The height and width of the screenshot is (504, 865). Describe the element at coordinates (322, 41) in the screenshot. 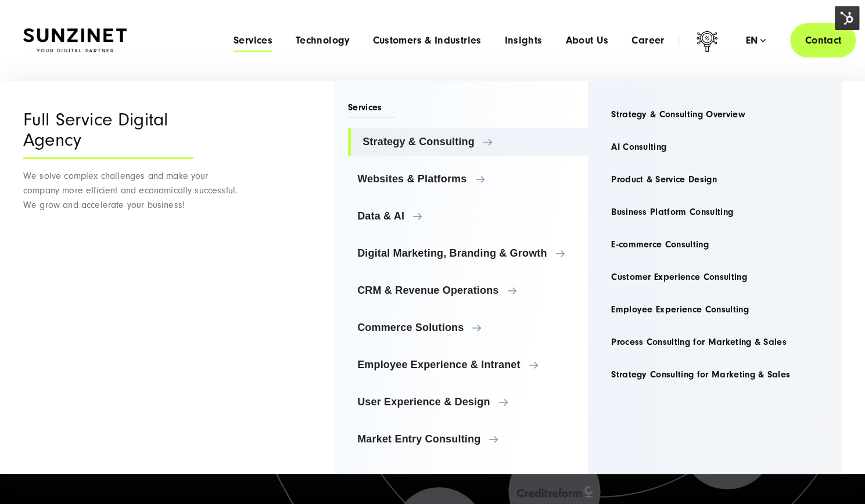

I see `a: Technology` at that location.